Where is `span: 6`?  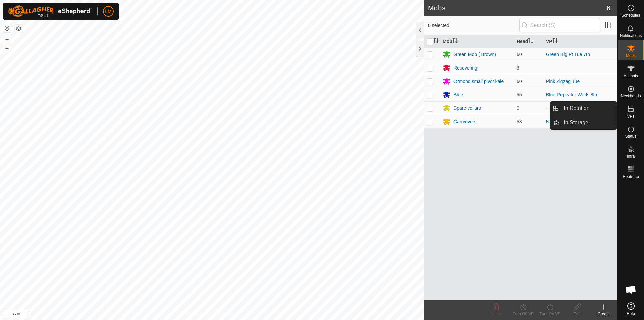
span: 6 is located at coordinates (609, 8).